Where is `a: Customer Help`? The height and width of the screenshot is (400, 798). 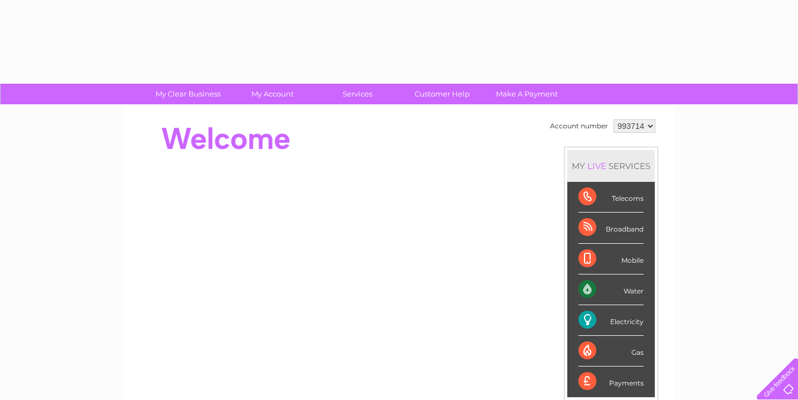
a: Customer Help is located at coordinates (442, 94).